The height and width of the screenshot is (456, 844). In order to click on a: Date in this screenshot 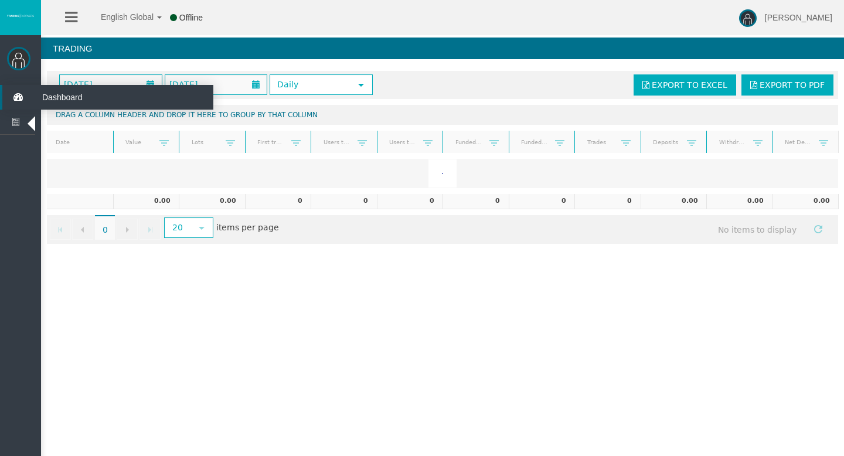, I will do `click(80, 142)`.